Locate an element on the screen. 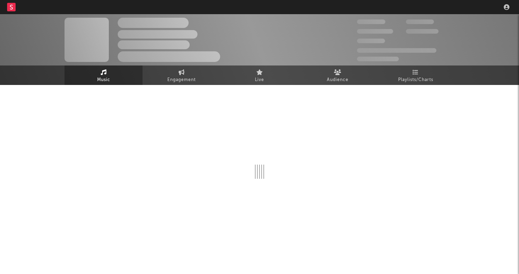 The height and width of the screenshot is (274, 519). span: Engagement is located at coordinates (182, 80).